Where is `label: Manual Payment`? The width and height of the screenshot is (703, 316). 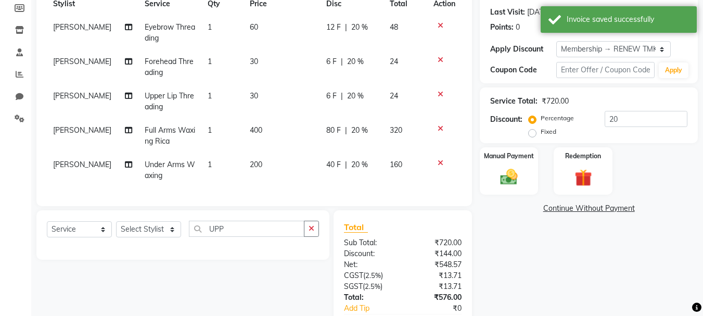 label: Manual Payment is located at coordinates (509, 156).